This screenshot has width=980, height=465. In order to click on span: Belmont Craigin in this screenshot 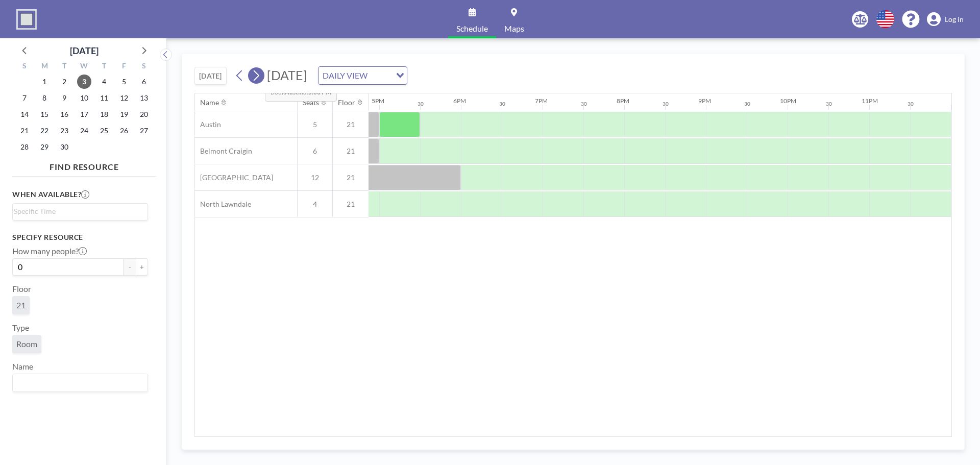, I will do `click(223, 151)`.